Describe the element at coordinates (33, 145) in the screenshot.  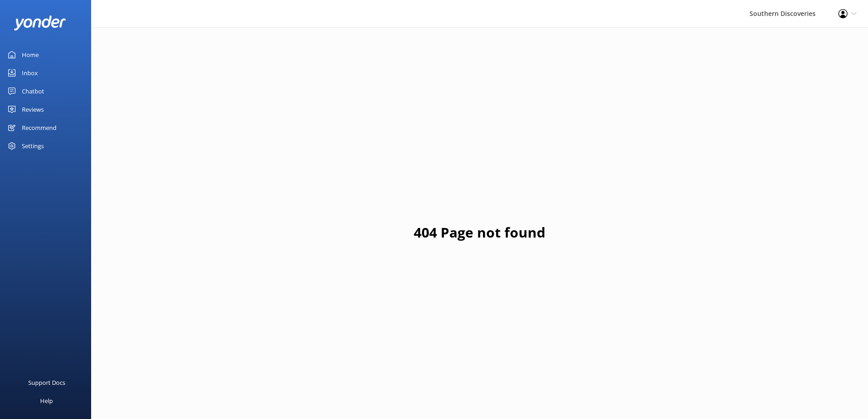
I see `div: Settings` at that location.